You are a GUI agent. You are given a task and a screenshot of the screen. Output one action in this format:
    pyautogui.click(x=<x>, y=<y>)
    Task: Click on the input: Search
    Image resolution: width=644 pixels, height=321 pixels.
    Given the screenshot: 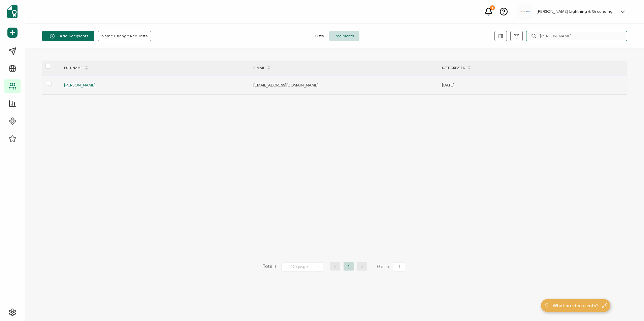 What is the action you would take?
    pyautogui.click(x=576, y=36)
    